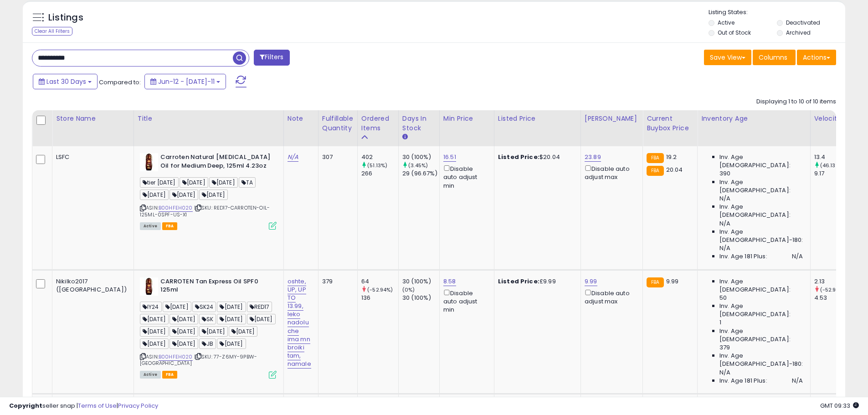 This screenshot has height=415, width=868. What do you see at coordinates (25, 406) in the screenshot?
I see `strong: Copyright` at bounding box center [25, 406].